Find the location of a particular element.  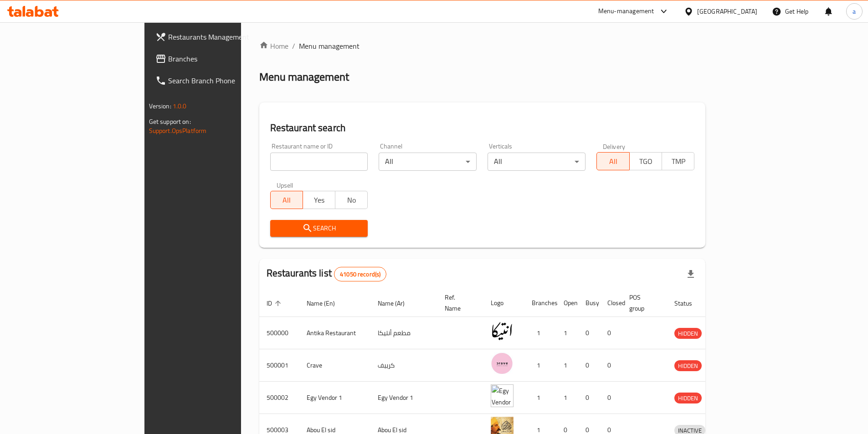

span: a is located at coordinates (854, 12).